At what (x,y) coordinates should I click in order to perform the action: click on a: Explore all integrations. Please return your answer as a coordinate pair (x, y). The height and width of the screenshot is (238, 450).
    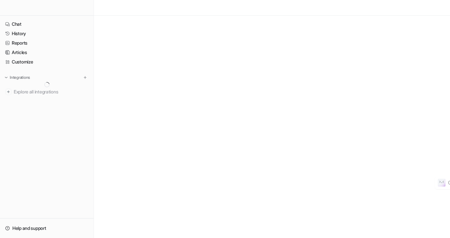
    Looking at the image, I should click on (47, 92).